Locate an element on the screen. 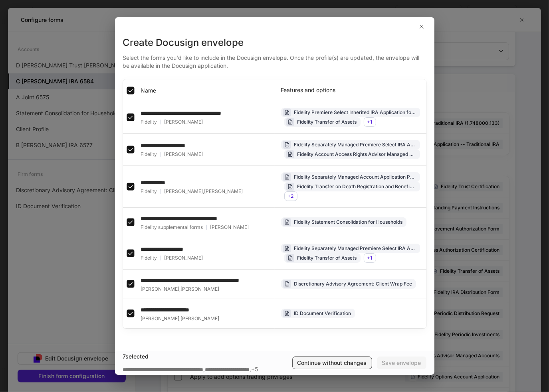  span: + 2 is located at coordinates (291, 196).